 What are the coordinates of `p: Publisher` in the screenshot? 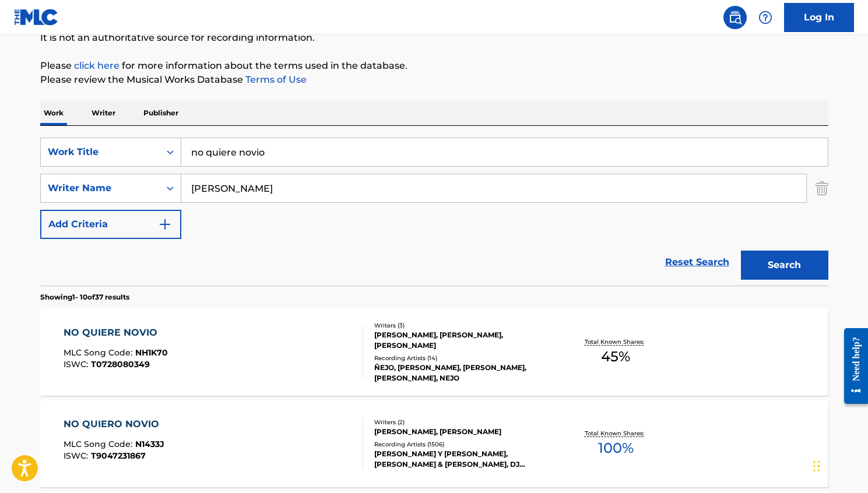 It's located at (161, 113).